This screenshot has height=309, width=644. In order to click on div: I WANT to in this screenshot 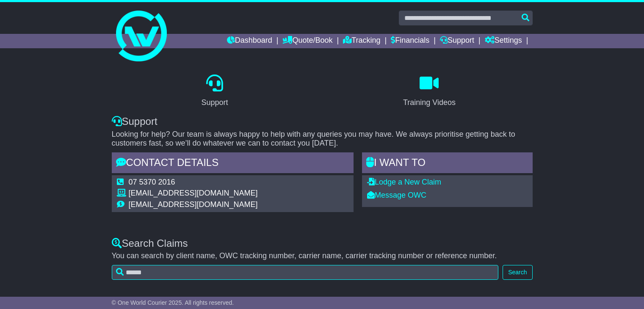, I will do `click(447, 164)`.